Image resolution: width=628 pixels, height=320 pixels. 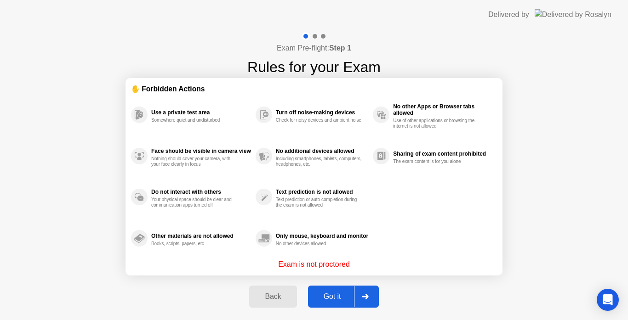 What do you see at coordinates (508, 15) in the screenshot?
I see `div: Delivered by` at bounding box center [508, 15].